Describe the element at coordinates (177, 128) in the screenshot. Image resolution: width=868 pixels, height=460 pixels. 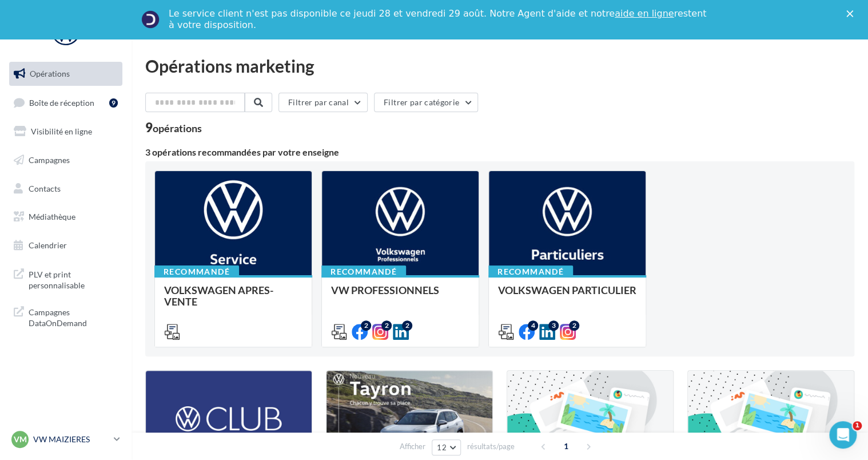
I see `div: opérations` at that location.